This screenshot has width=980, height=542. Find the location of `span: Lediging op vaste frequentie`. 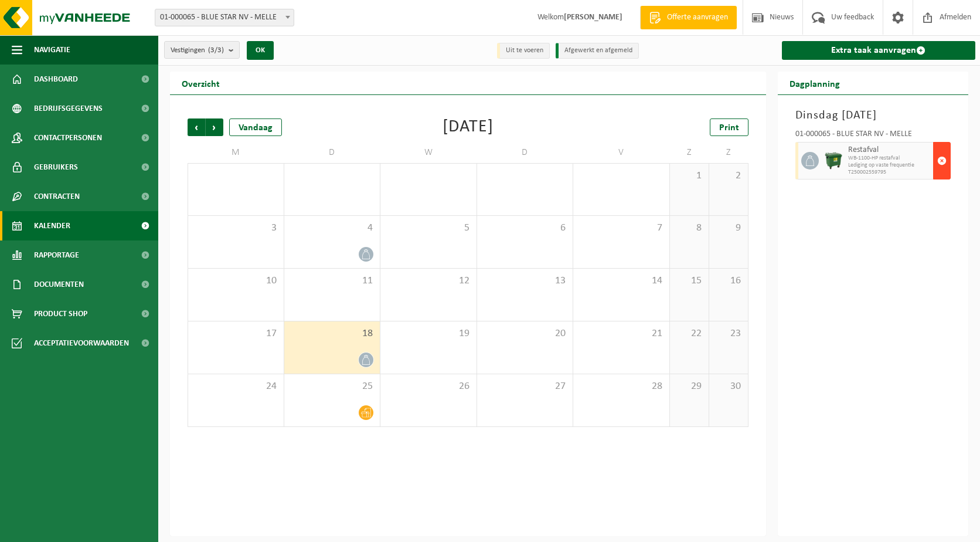

span: Lediging op vaste frequentie is located at coordinates (890, 165).